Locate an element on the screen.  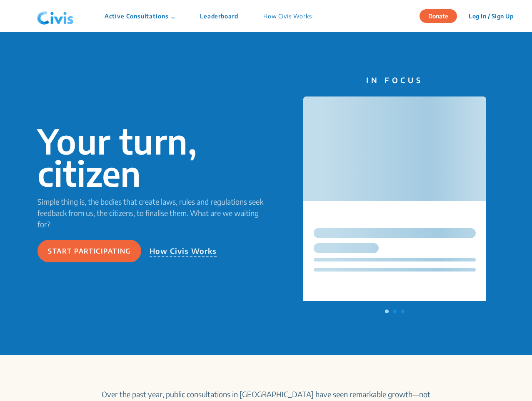
p: Active Consultations is located at coordinates (139, 16).